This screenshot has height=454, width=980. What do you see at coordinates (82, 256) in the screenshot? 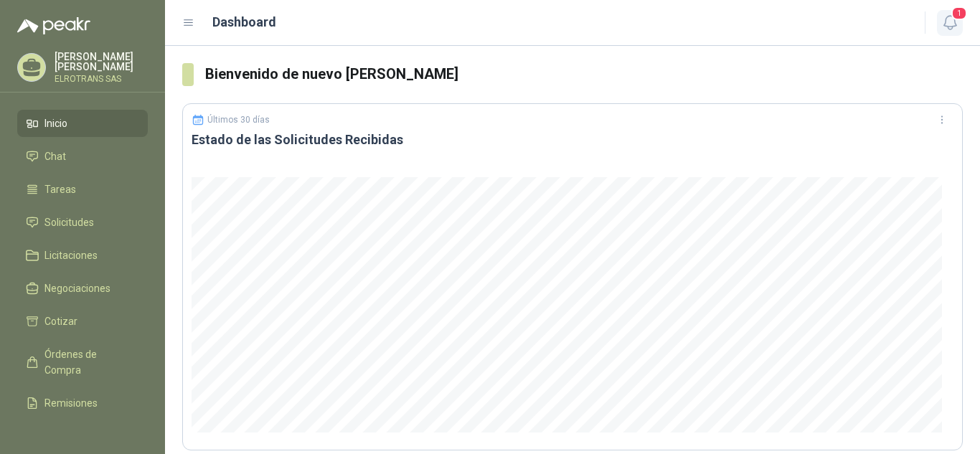
I see `a: Licitaciones` at bounding box center [82, 256].